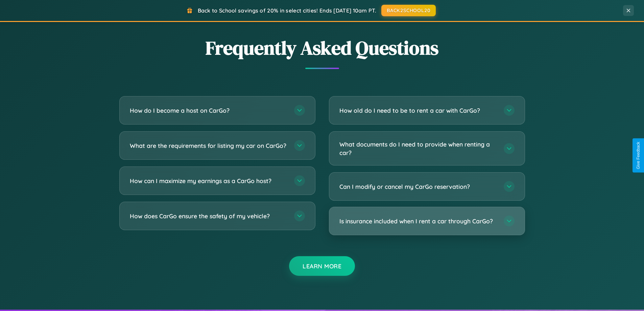  What do you see at coordinates (209, 181) in the screenshot?
I see `h3: How can I maximize my earnings as a CarGo host?` at bounding box center [209, 181].